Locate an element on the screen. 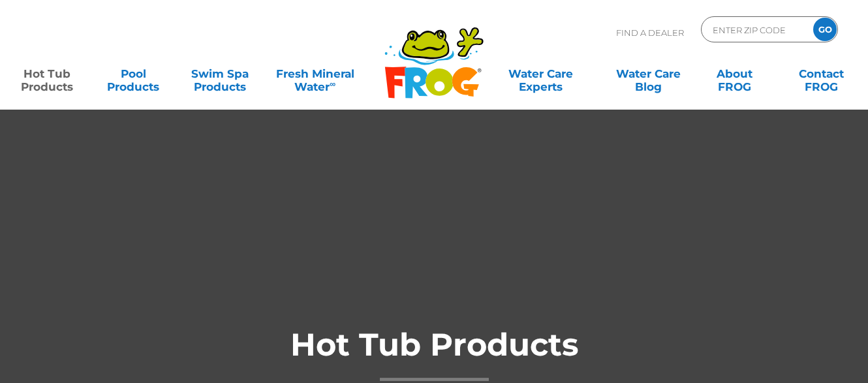 The width and height of the screenshot is (868, 383). a: Water CareExperts is located at coordinates (541, 74).